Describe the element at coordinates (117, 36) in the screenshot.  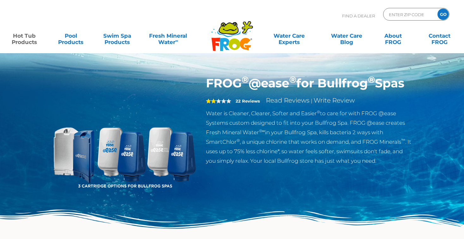
I see `a: Swim SpaProducts` at that location.